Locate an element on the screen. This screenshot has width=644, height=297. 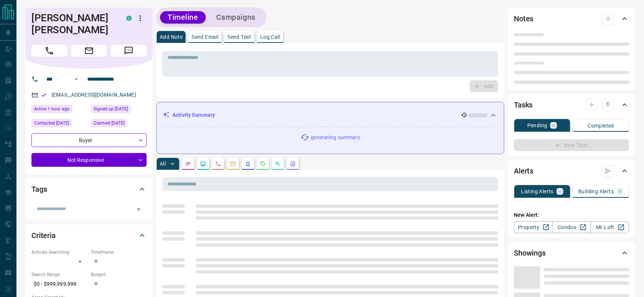
p: All is located at coordinates (163, 164).